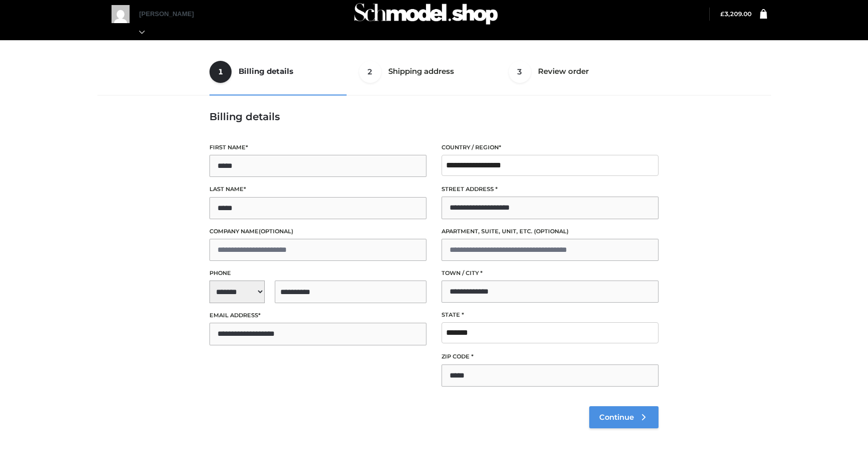 Image resolution: width=868 pixels, height=461 pixels. Describe the element at coordinates (318, 316) in the screenshot. I see `label: Email address` at that location.